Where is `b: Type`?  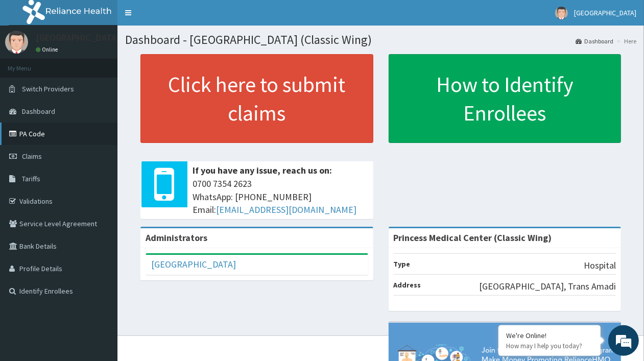 b: Type is located at coordinates (402, 264).